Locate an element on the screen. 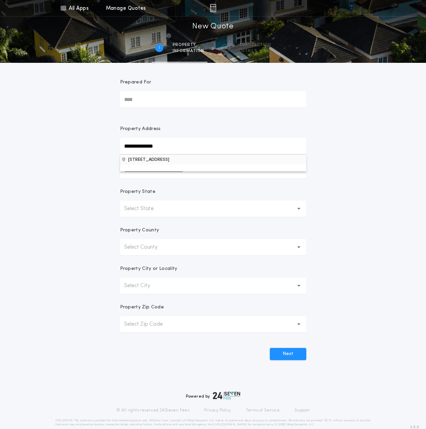  span: details is located at coordinates (255, 51).